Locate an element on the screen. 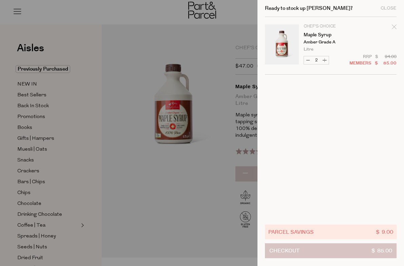  p: Amber Grade A is located at coordinates (330, 42).